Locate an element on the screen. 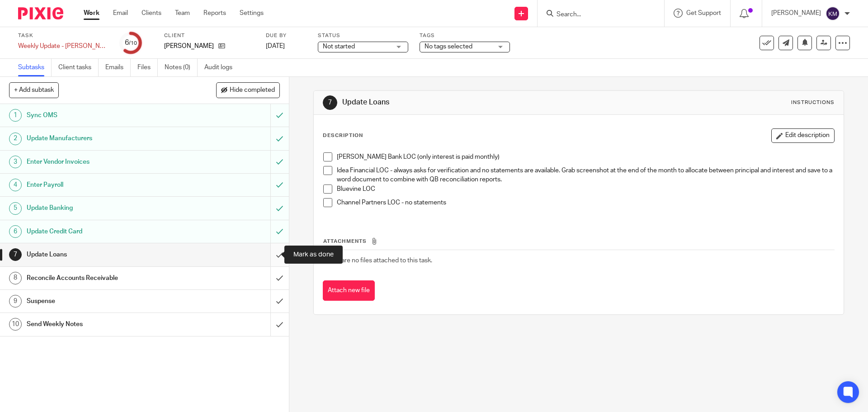  div: 5 is located at coordinates (16, 208).